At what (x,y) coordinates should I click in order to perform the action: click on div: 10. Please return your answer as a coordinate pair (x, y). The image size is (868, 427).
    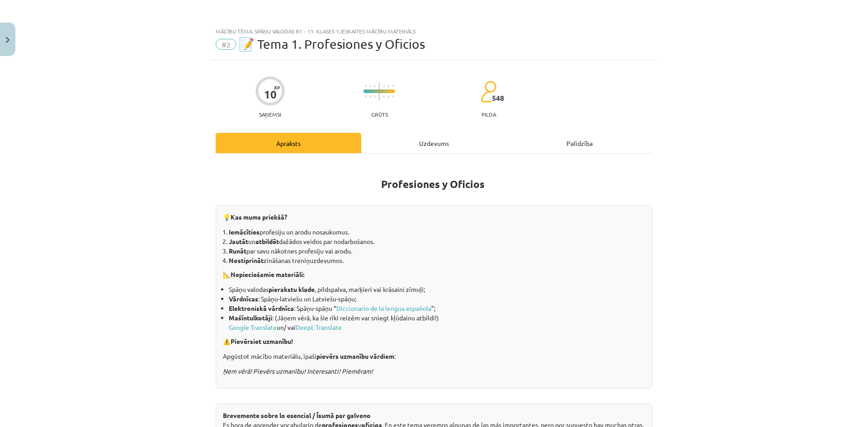
    Looking at the image, I should click on (271, 94).